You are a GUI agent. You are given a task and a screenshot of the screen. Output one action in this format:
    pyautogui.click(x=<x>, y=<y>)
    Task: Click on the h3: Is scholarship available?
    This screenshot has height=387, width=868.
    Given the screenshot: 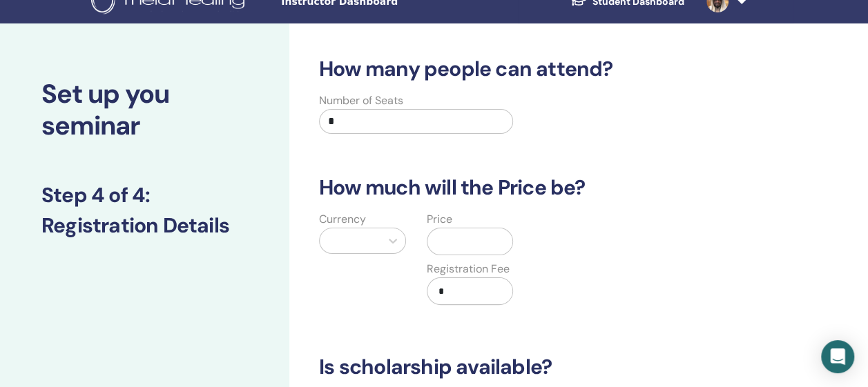 What is the action you would take?
    pyautogui.click(x=534, y=367)
    